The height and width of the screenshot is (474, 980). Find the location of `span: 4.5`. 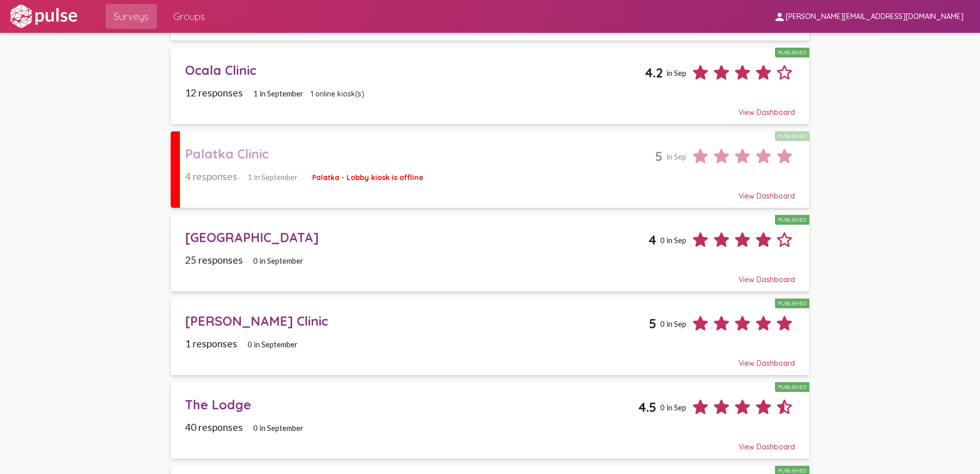

span: 4.5 is located at coordinates (648, 407).